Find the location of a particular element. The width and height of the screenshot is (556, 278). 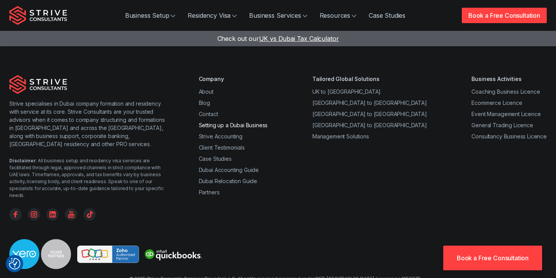

img: Revisit consent button is located at coordinates (15, 264).